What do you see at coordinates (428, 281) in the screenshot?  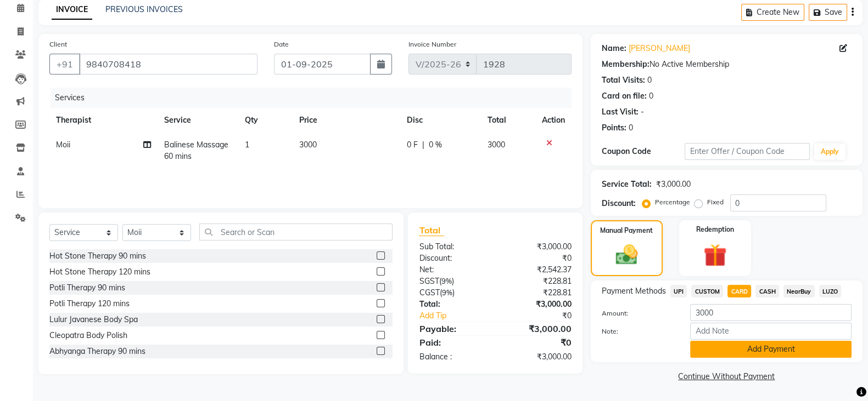 I see `span: SGST` at bounding box center [428, 281].